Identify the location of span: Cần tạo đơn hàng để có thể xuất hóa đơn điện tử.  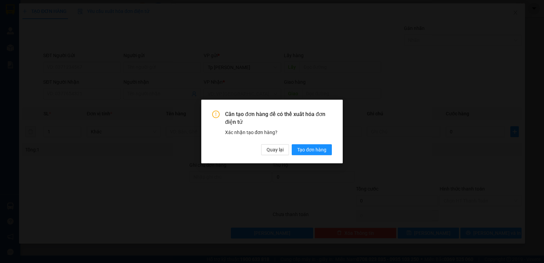
(279, 118).